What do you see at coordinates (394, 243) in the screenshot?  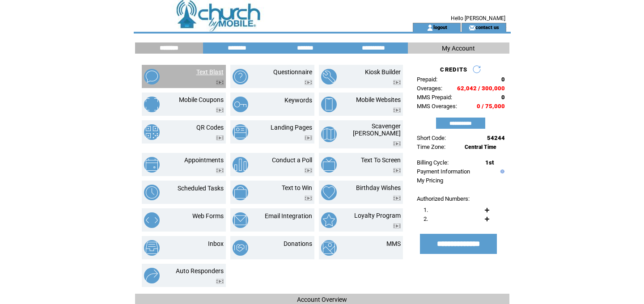 I see `a: MMS` at bounding box center [394, 243].